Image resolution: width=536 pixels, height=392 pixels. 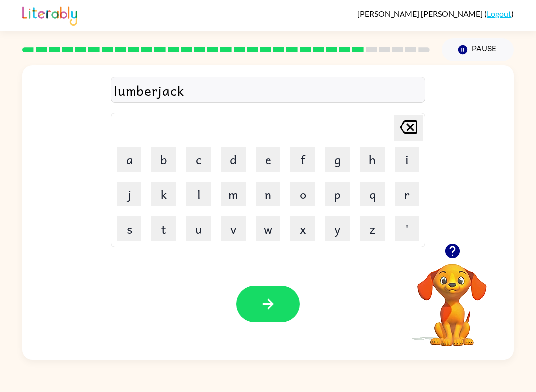 What do you see at coordinates (337, 194) in the screenshot?
I see `button: p` at bounding box center [337, 194].